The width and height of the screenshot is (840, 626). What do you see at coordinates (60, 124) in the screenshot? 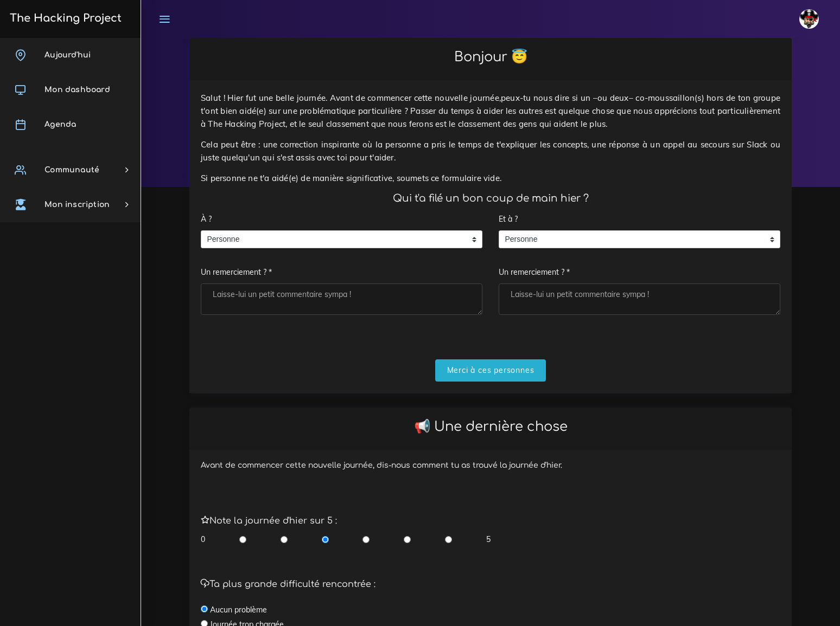
I see `span: Agenda` at bounding box center [60, 124].